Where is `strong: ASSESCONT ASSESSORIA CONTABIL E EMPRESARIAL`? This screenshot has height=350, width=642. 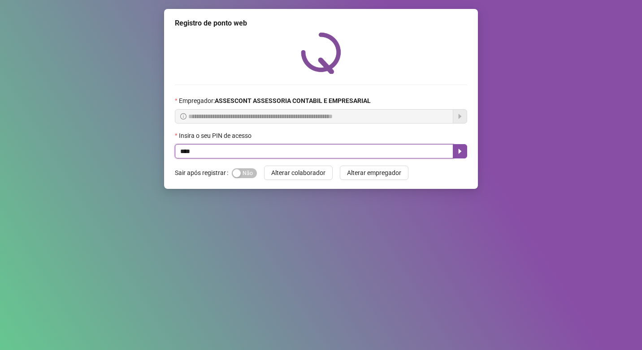
strong: ASSESCONT ASSESSORIA CONTABIL E EMPRESARIAL is located at coordinates (293, 101).